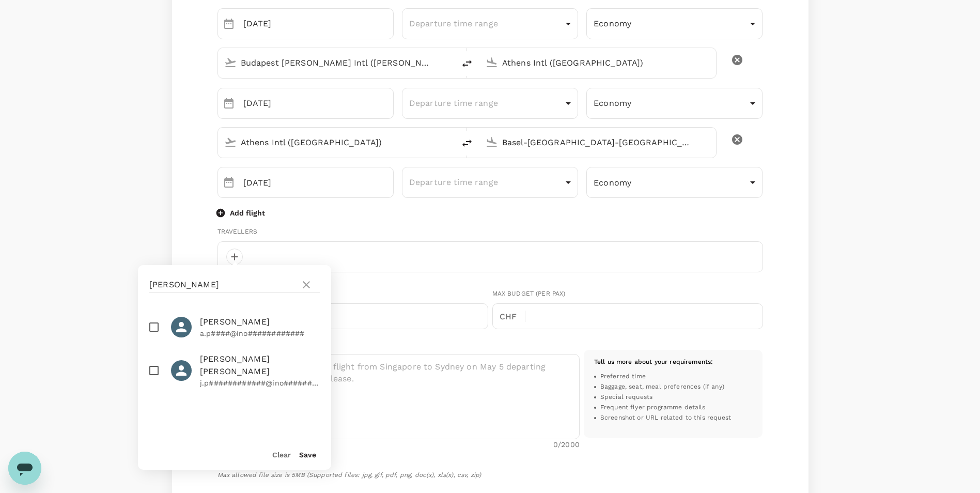  What do you see at coordinates (490, 476) in the screenshot?
I see `span: Max allowed file size is 5MB (Supported files: jpg, gif, pdf, png, doc(x), xls(x), csv, zip)` at bounding box center [490, 476].